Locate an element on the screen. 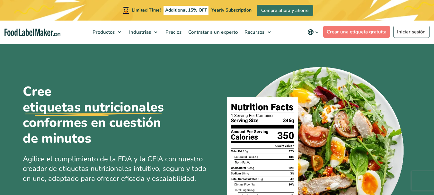  h1: Cree conformes en cuestión de minutos is located at coordinates (100, 115).